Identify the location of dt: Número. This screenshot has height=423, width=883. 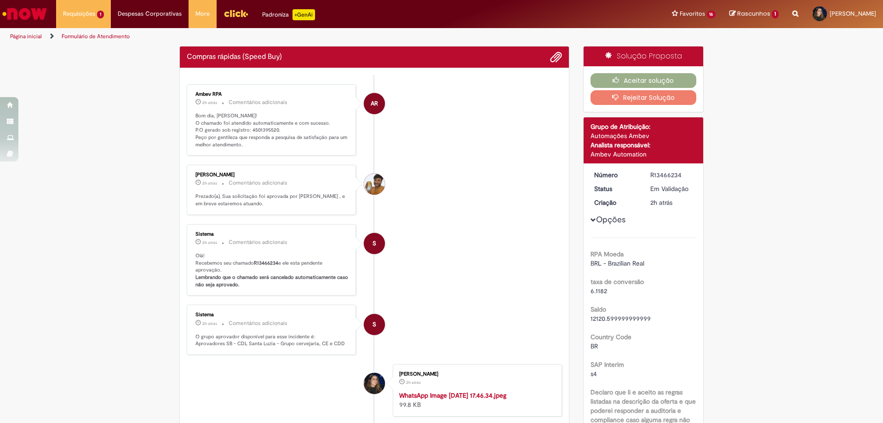
(615, 175).